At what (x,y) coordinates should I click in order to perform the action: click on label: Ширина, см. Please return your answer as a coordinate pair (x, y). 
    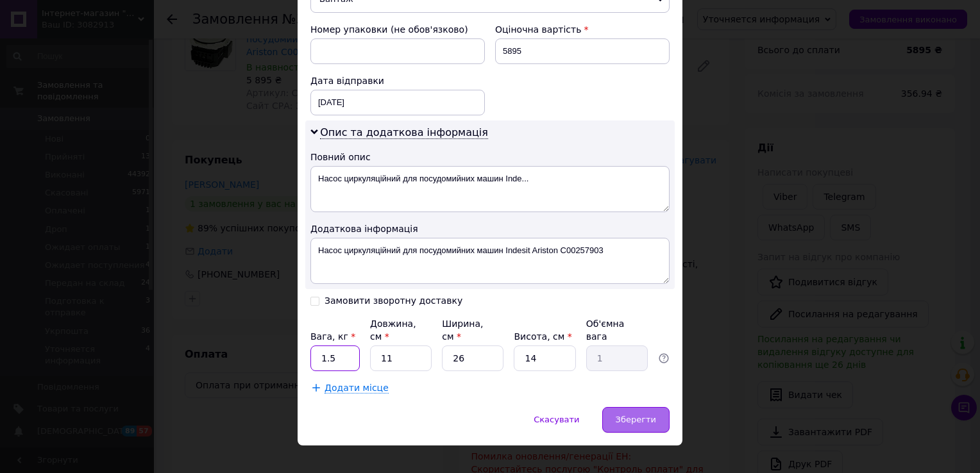
    Looking at the image, I should click on (463, 331).